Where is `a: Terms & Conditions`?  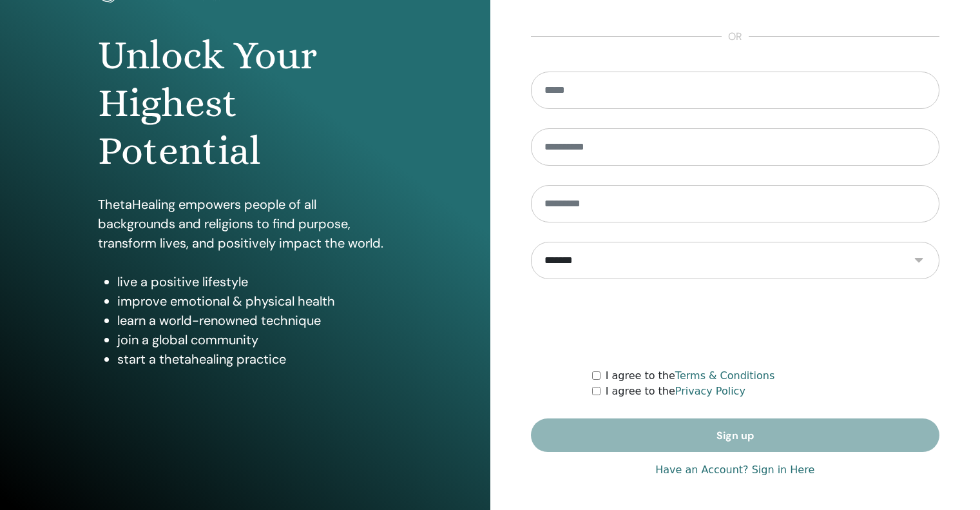
a: Terms & Conditions is located at coordinates (725, 375).